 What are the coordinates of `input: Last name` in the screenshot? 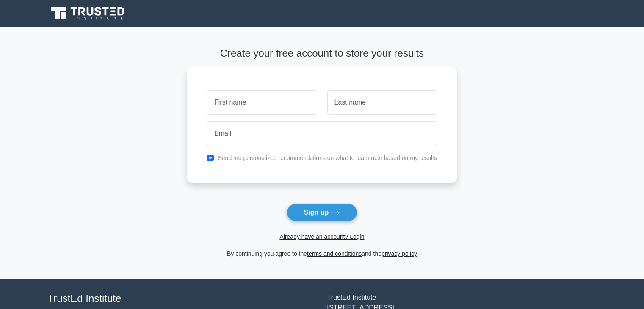 It's located at (382, 102).